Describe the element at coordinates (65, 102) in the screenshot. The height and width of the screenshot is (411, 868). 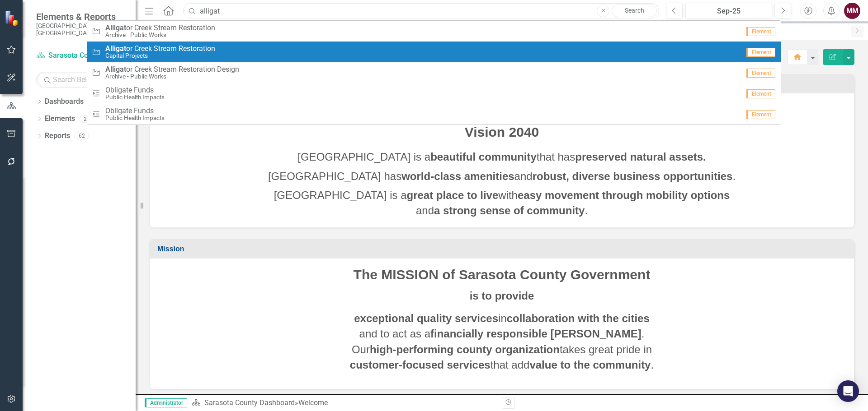
I see `a: Dashboards` at that location.